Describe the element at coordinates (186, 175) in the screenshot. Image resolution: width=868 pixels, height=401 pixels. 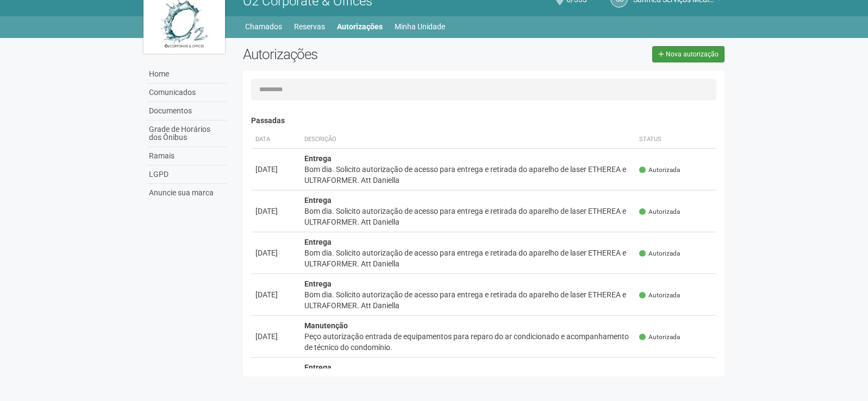
I see `a: LGPD` at that location.